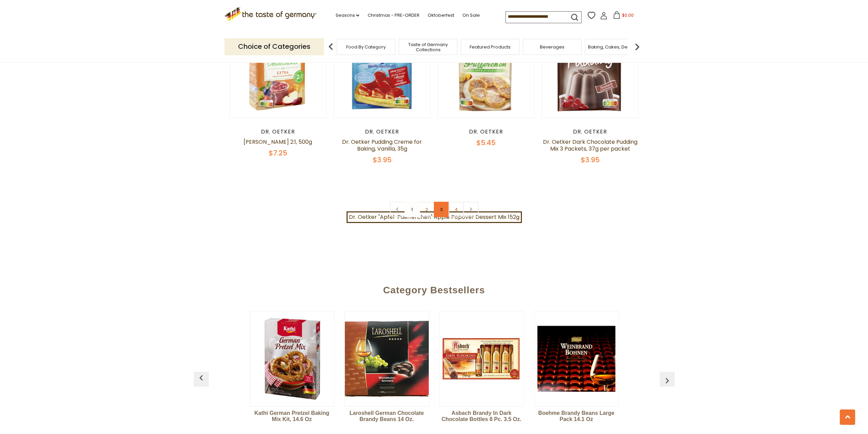 The height and width of the screenshot is (434, 868). What do you see at coordinates (274, 47) in the screenshot?
I see `p: Choice of Categories` at bounding box center [274, 47].